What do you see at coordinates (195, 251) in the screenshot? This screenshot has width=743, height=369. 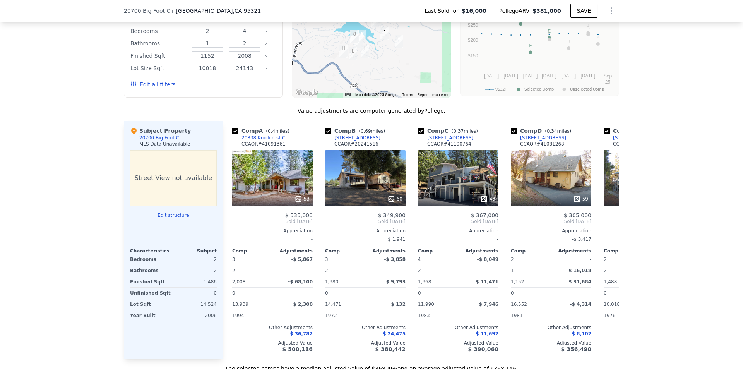 I see `div: Subject` at bounding box center [195, 251].